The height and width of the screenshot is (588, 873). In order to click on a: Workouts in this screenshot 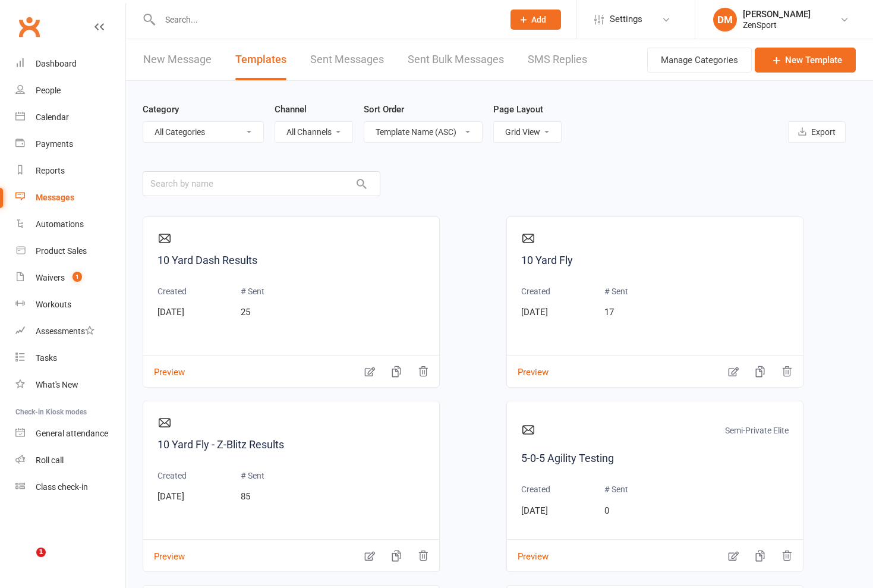, I will do `click(70, 305)`.